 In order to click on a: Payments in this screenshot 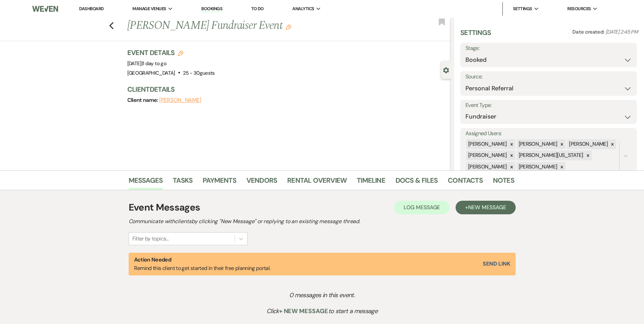, I will do `click(219, 182)`.